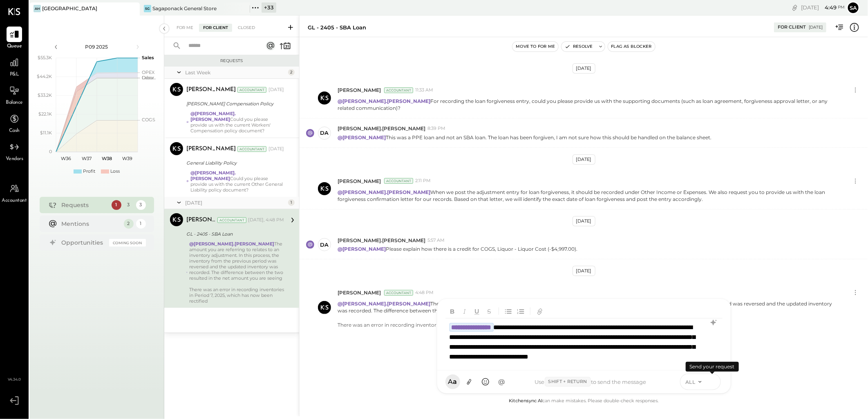 The height and width of the screenshot is (419, 868). What do you see at coordinates (45, 95) in the screenshot?
I see `text: $33.2K` at bounding box center [45, 95].